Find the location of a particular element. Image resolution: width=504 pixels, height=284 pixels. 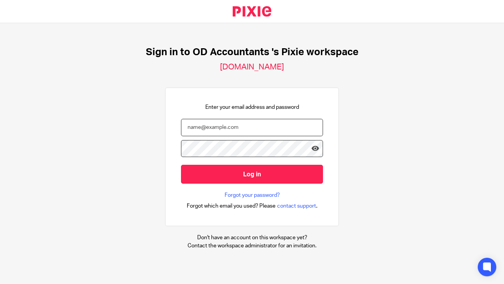

p: Contact the workspace administrator for an invitation. is located at coordinates (252, 246).